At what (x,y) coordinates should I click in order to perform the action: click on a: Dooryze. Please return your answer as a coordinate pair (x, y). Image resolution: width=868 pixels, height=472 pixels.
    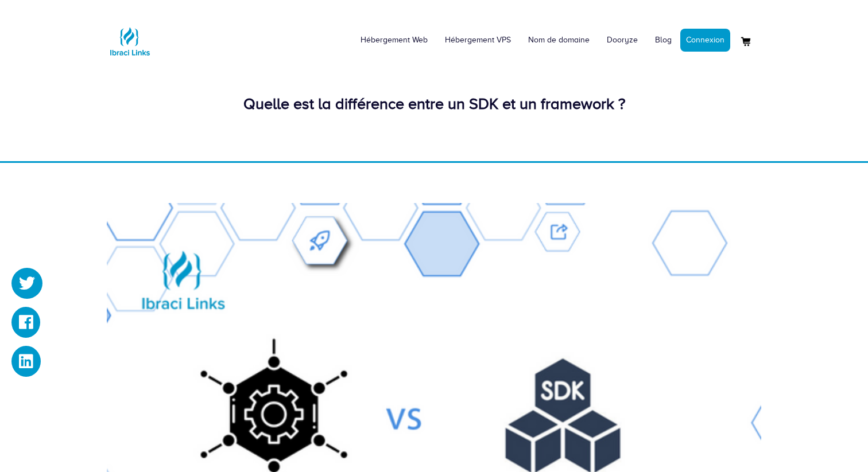
    Looking at the image, I should click on (622, 40).